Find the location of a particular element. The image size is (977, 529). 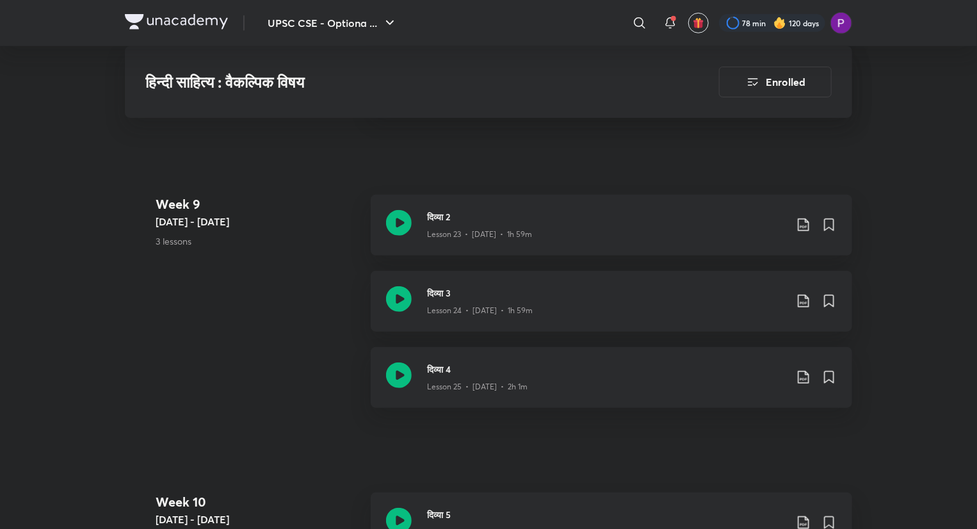

h3: दिव्या 2 is located at coordinates (606, 216).